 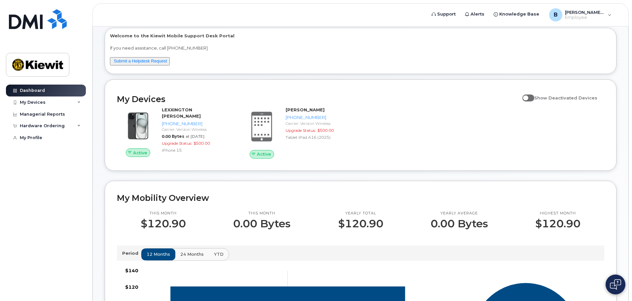 What do you see at coordinates (525, 94) in the screenshot?
I see `input: Show Deactivated Devices` at bounding box center [525, 94].